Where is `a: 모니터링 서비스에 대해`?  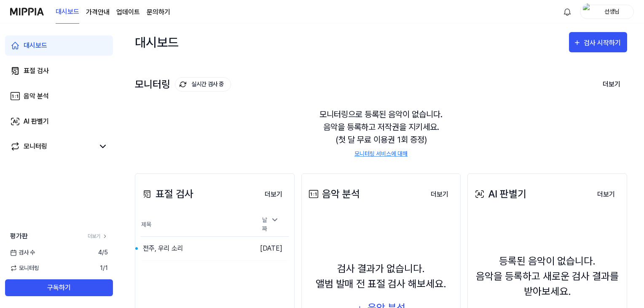
a: 모니터링 서비스에 대해 is located at coordinates (381, 153).